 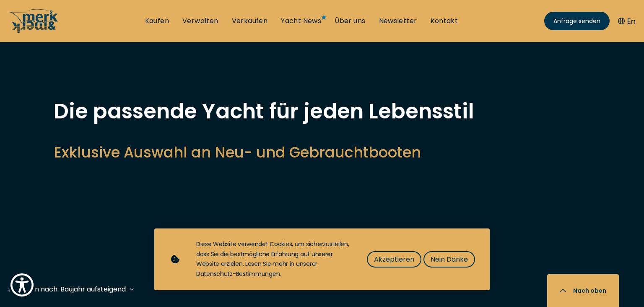 What do you see at coordinates (22, 284) in the screenshot?
I see `button: Show Accessibility Preferences` at bounding box center [22, 284].